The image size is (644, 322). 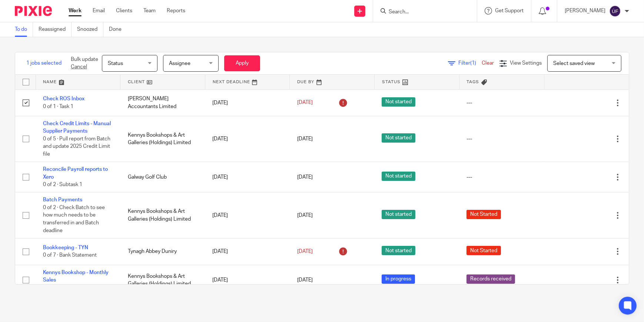 I want to click on span: Filter, so click(x=470, y=63).